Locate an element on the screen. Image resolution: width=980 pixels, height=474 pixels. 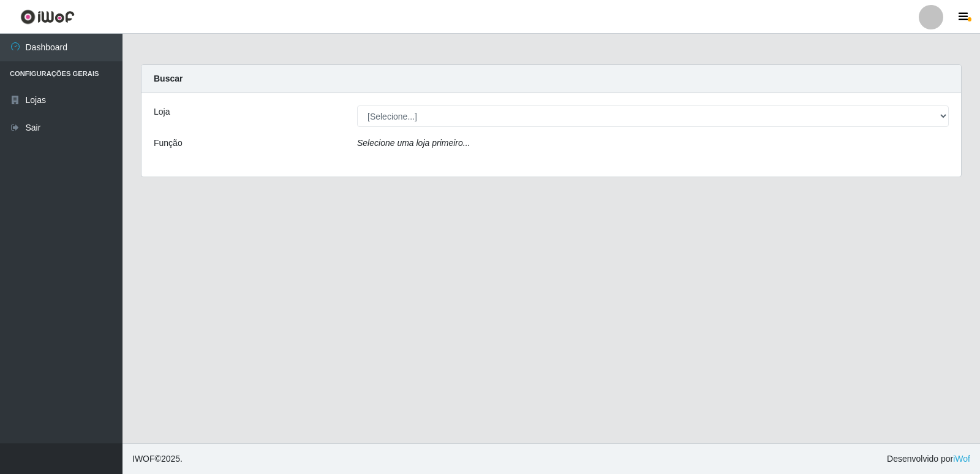
span: IWOF is located at coordinates (143, 458).